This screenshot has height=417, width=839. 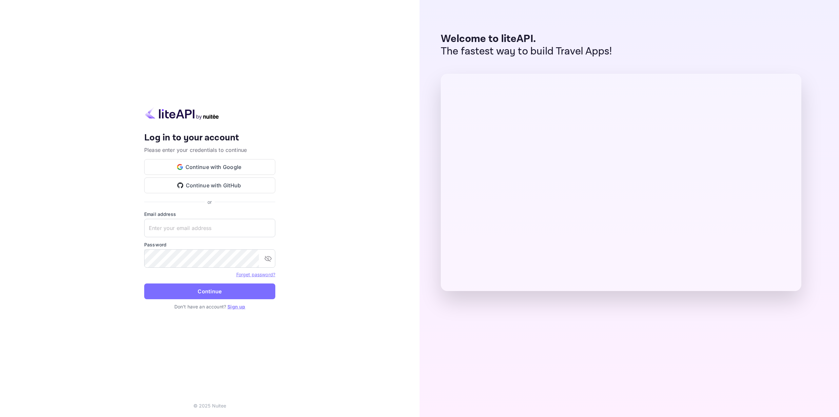 I want to click on p: Don't have an account?, so click(x=210, y=306).